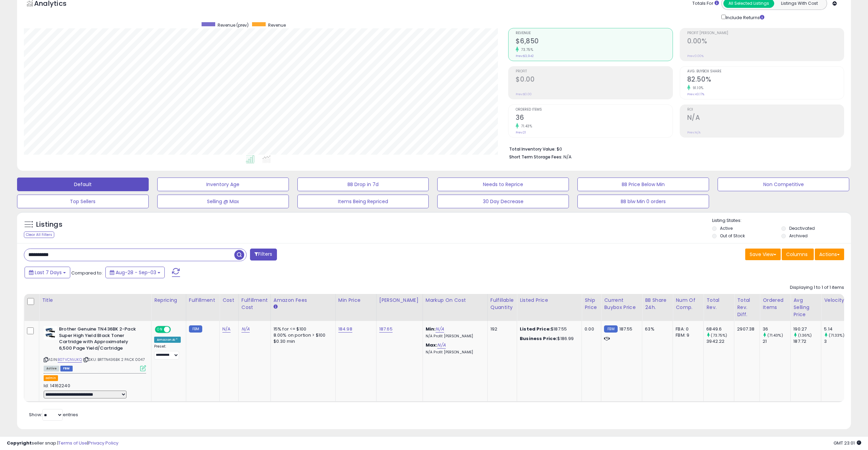 This screenshot has height=450, width=868. I want to click on div: Cost, so click(229, 300).